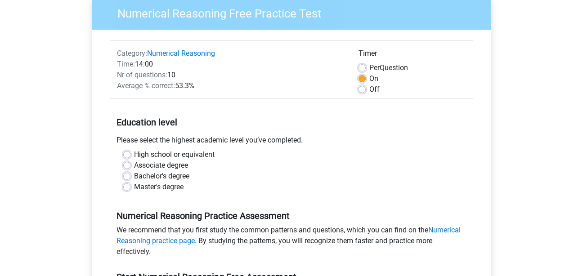  Describe the element at coordinates (146, 85) in the screenshot. I see `span: Average % correct:` at that location.